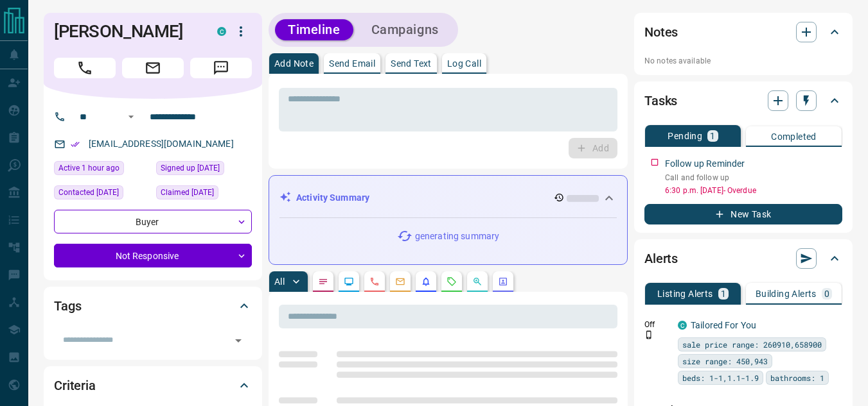 The width and height of the screenshot is (868, 406). What do you see at coordinates (752, 345) in the screenshot?
I see `span: sale price range: 260910,658900` at bounding box center [752, 345].